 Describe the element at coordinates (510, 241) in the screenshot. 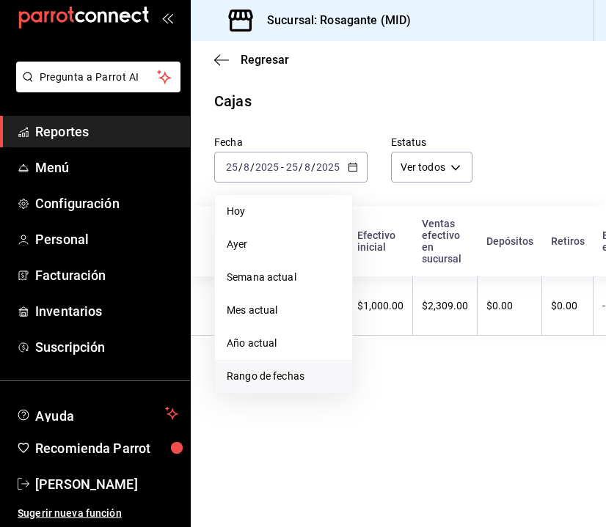

I see `div: Depósitos` at that location.